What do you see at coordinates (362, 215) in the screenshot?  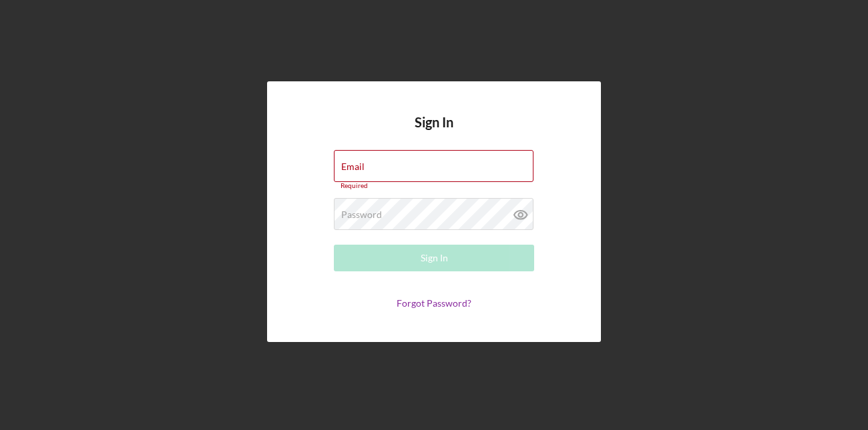 I see `label: Password` at bounding box center [362, 215].